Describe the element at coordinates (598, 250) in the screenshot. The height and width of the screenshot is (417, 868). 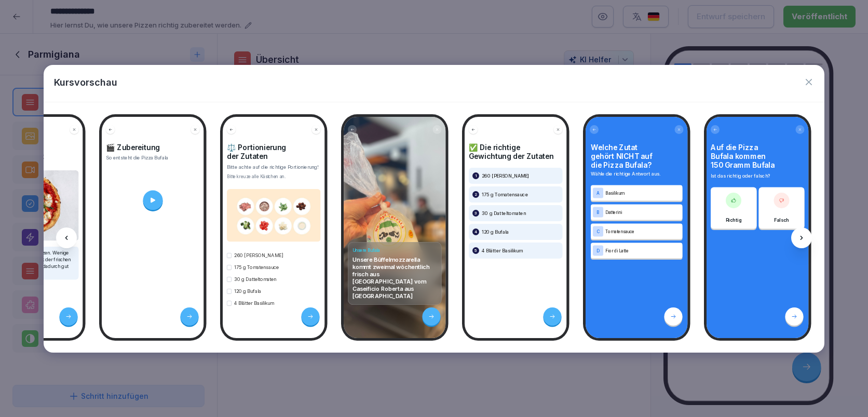
I see `p: D` at that location.